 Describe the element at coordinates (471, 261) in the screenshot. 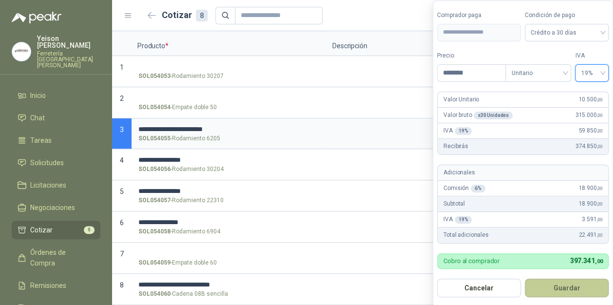

I see `p: Cobro al comprador` at that location.